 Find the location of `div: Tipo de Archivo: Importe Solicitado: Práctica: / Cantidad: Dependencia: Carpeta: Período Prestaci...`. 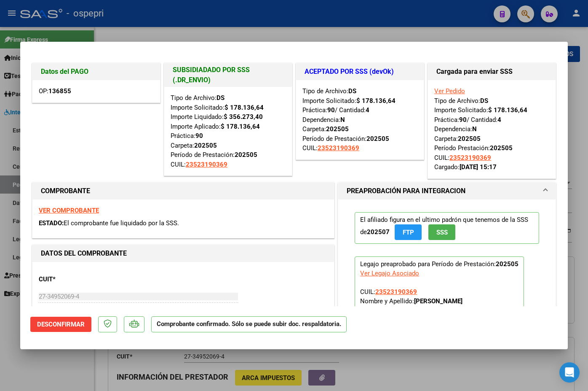

div: Tipo de Archivo: Importe Solicitado: Práctica: / Cantidad: Dependencia: Carpeta: Período Prestaci... is located at coordinates (492, 129).